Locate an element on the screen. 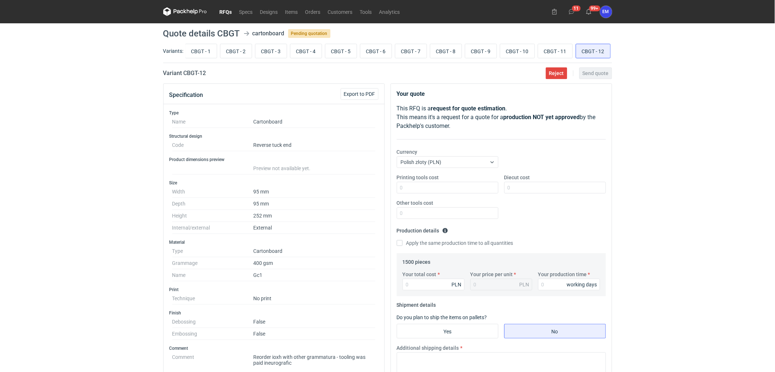 The width and height of the screenshot is (775, 372). span: Polish złoty (PLN) is located at coordinates (421, 162).